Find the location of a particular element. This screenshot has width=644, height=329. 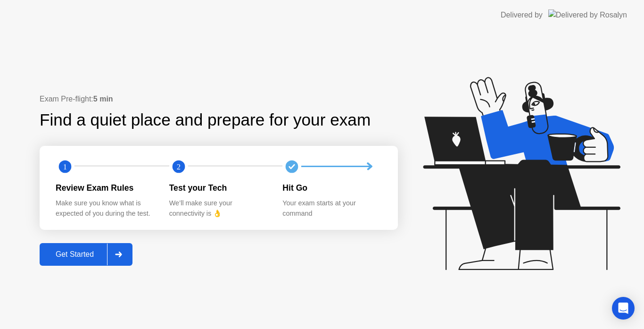

div: Open Intercom Messenger is located at coordinates (623, 308).